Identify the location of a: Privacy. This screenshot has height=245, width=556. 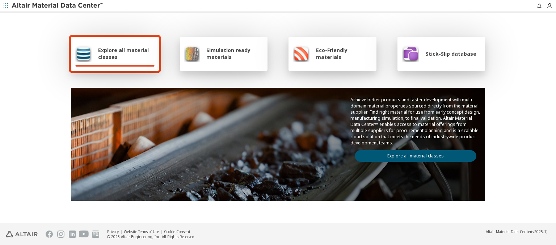
(113, 232).